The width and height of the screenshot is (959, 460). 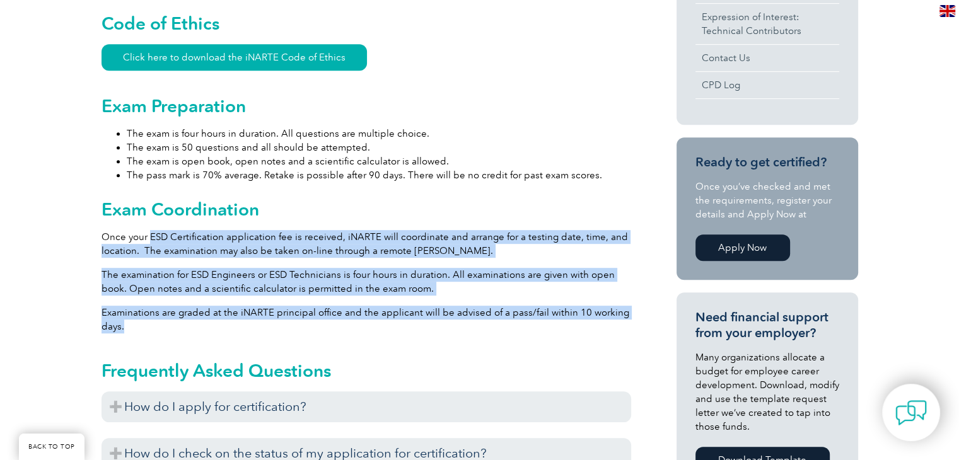 What do you see at coordinates (366, 106) in the screenshot?
I see `h2: Exam Preparation` at bounding box center [366, 106].